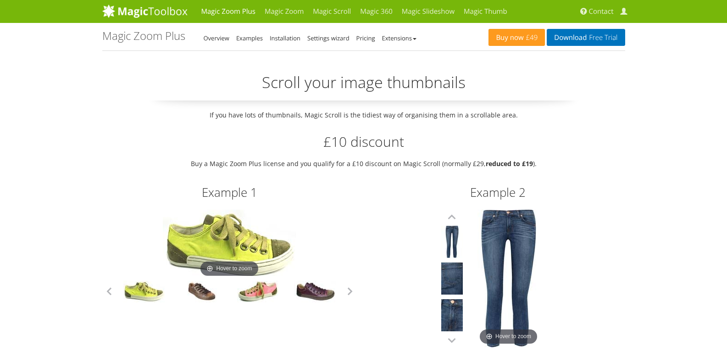  I want to click on a: Settings wizard, so click(328, 38).